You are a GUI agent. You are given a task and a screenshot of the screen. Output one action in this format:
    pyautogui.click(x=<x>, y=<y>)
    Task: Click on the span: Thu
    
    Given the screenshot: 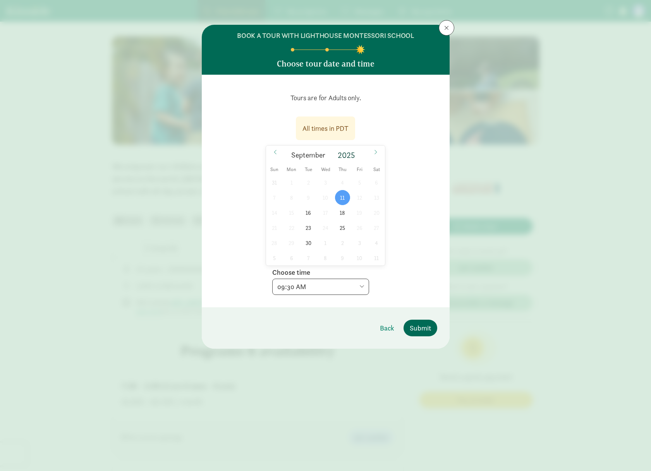 What is the action you would take?
    pyautogui.click(x=343, y=170)
    